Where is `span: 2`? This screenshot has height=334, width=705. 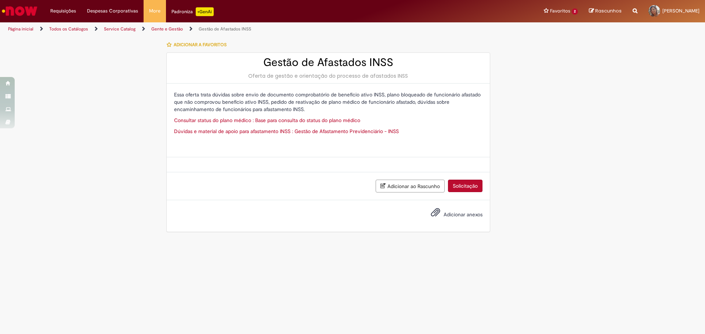
span: 2 is located at coordinates (574, 11).